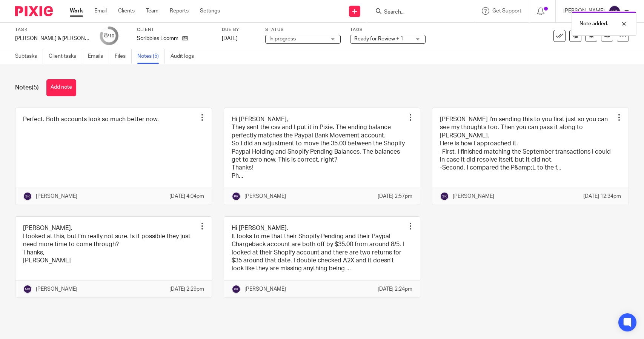  I want to click on label: Status, so click(303, 29).